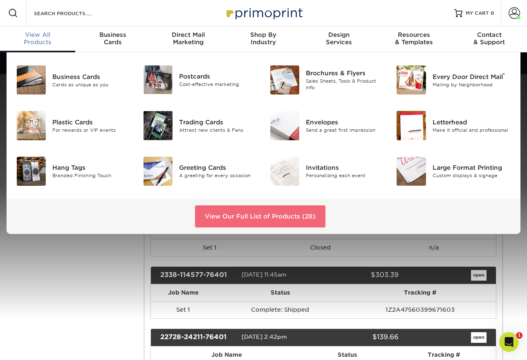  Describe the element at coordinates (188, 39) in the screenshot. I see `a: Direct MailMarketing` at that location.